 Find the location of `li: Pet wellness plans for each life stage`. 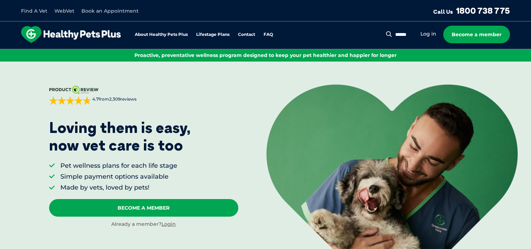

li: Pet wellness plans for each life stage is located at coordinates (119, 165).